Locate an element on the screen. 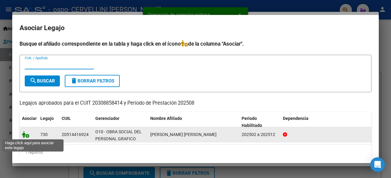  div: 20514416924 is located at coordinates (75, 135).